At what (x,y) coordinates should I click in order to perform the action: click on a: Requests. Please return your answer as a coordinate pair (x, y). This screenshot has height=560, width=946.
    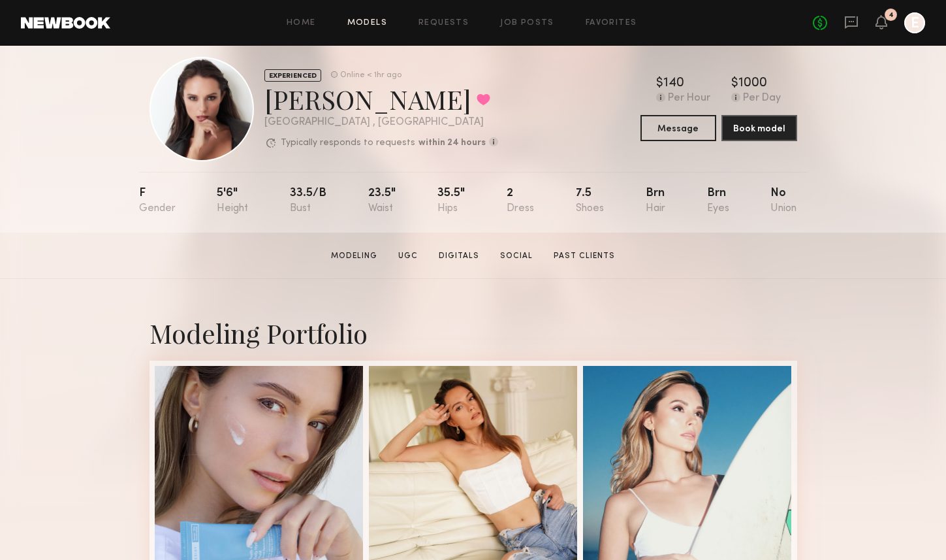
    Looking at the image, I should click on (444, 23).